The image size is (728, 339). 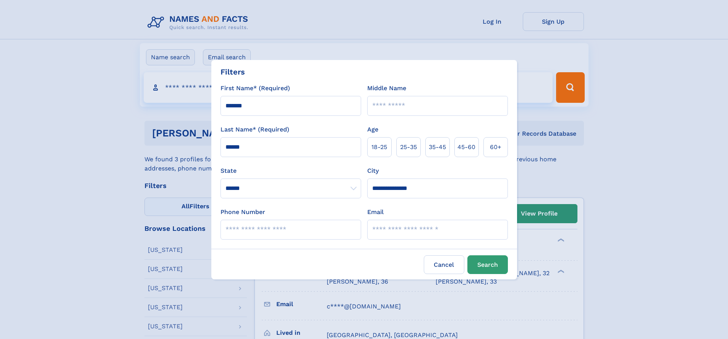 I want to click on label: Cancel, so click(x=444, y=264).